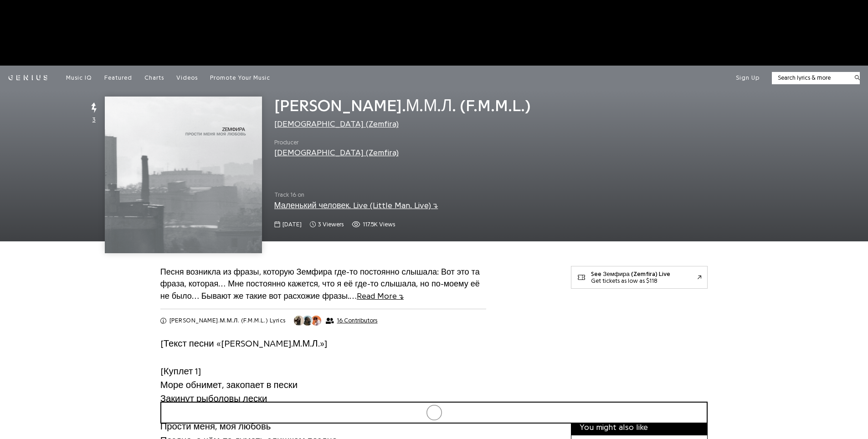 The width and height of the screenshot is (868, 439). I want to click on div: Get tickets as low as $118, so click(631, 280).